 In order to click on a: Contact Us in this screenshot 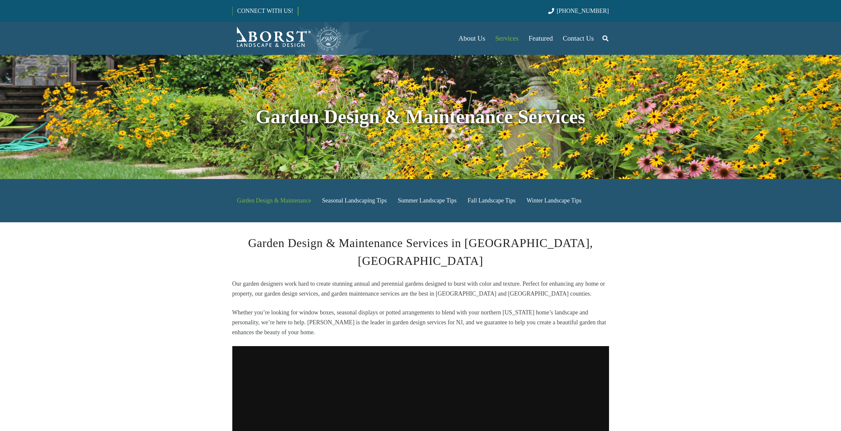, I will do `click(578, 38)`.